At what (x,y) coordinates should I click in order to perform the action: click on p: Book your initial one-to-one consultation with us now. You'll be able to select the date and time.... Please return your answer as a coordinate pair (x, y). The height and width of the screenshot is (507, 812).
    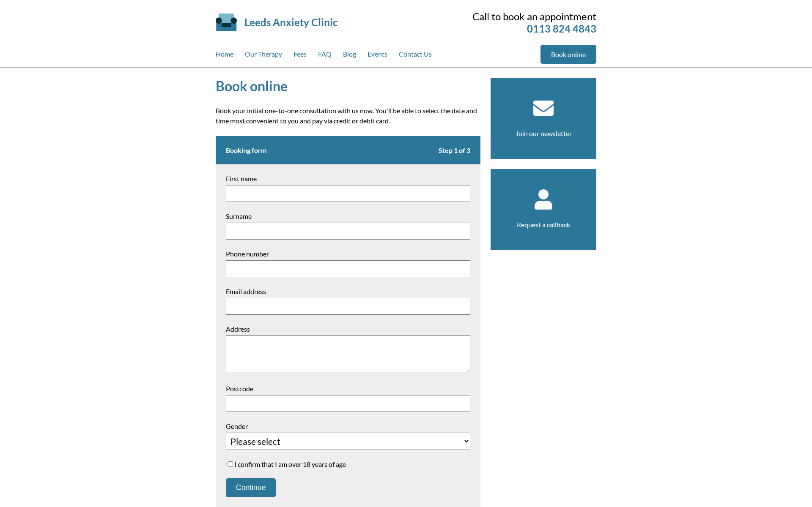
    Looking at the image, I should click on (348, 116).